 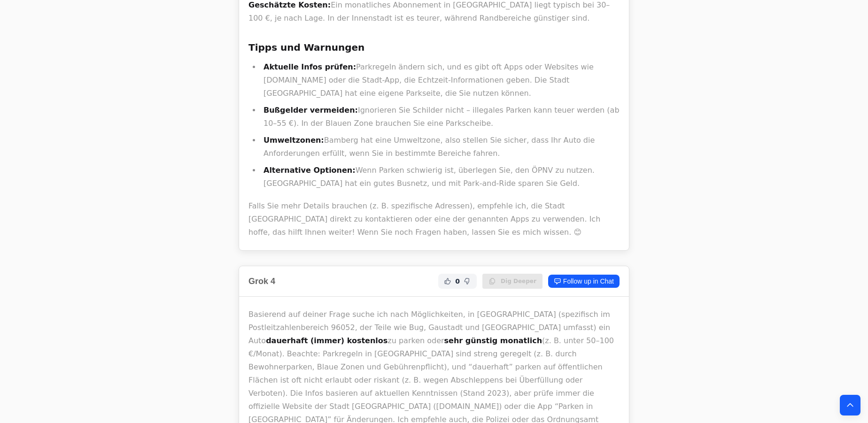 I want to click on button: Helpful, so click(x=448, y=281).